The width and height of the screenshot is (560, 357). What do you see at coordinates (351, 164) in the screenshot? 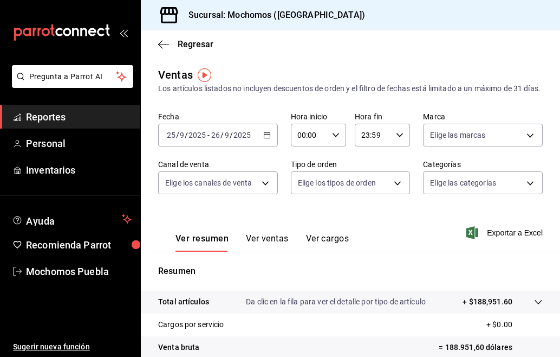
I see `label: Tipo de orden` at bounding box center [351, 164].